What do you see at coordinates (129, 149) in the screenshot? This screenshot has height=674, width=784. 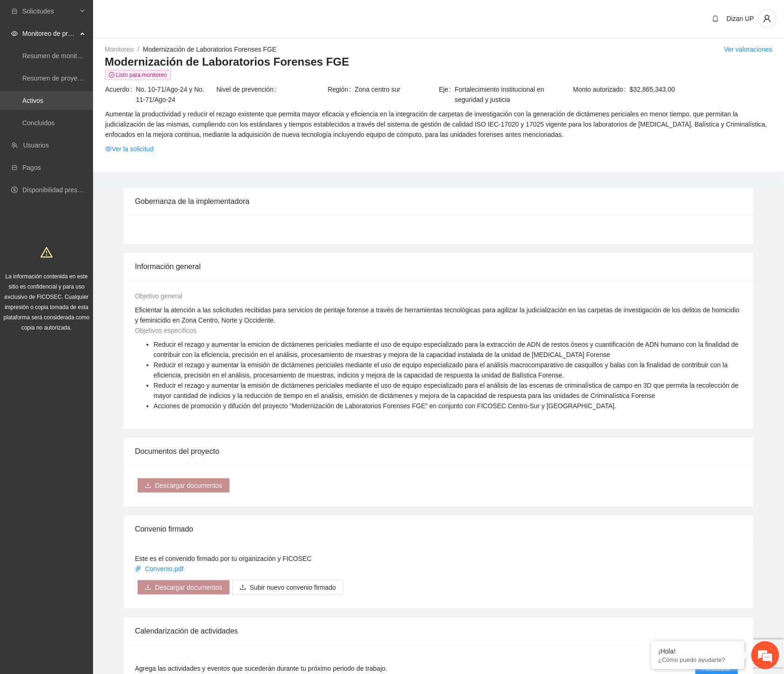 I see `a: eyeVer la solicitud` at bounding box center [129, 149].